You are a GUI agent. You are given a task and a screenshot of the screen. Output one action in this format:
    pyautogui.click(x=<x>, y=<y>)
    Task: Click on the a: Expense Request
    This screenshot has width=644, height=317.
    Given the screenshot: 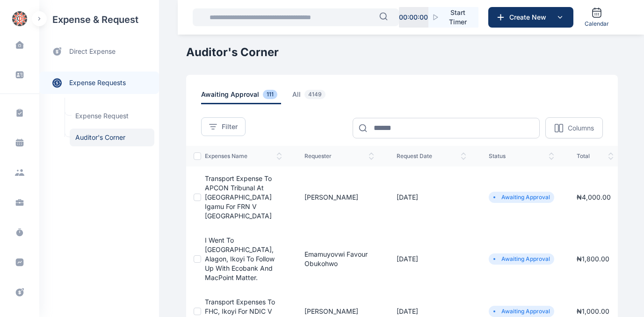 What is the action you would take?
    pyautogui.click(x=112, y=116)
    